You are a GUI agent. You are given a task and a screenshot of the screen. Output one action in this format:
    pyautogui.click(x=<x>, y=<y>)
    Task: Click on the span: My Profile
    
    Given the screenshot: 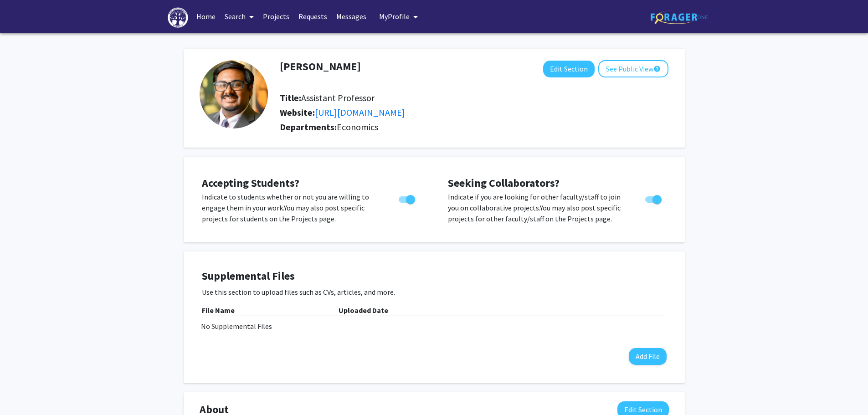 What is the action you would take?
    pyautogui.click(x=394, y=16)
    